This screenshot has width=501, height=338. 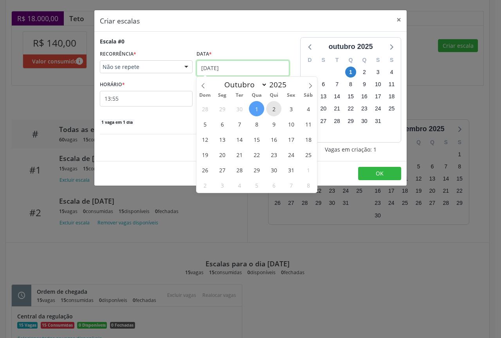 What do you see at coordinates (399, 20) in the screenshot?
I see `button: Close` at bounding box center [399, 20].